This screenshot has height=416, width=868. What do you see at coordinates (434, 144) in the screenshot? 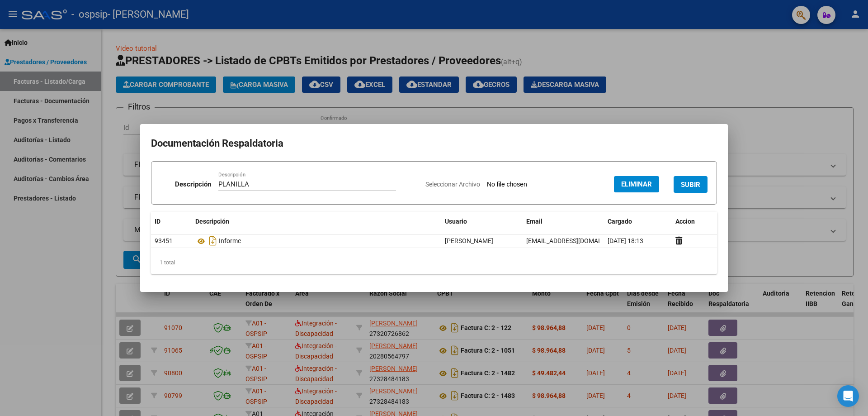
I see `h2: Documentación Respaldatoria` at bounding box center [434, 144].